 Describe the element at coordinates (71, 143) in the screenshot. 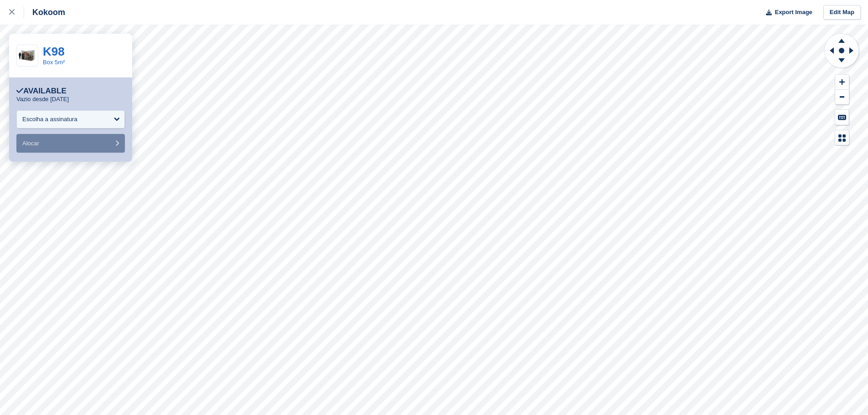

I see `button: Alocar` at that location.